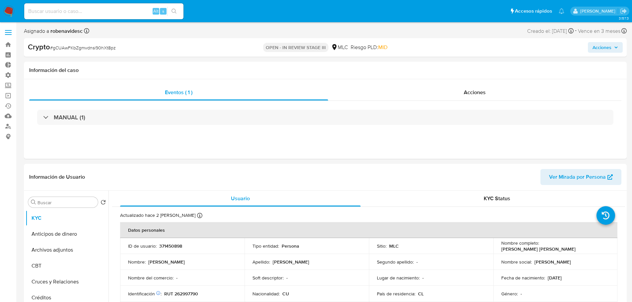  Describe the element at coordinates (285, 294) in the screenshot. I see `p: CU` at that location.